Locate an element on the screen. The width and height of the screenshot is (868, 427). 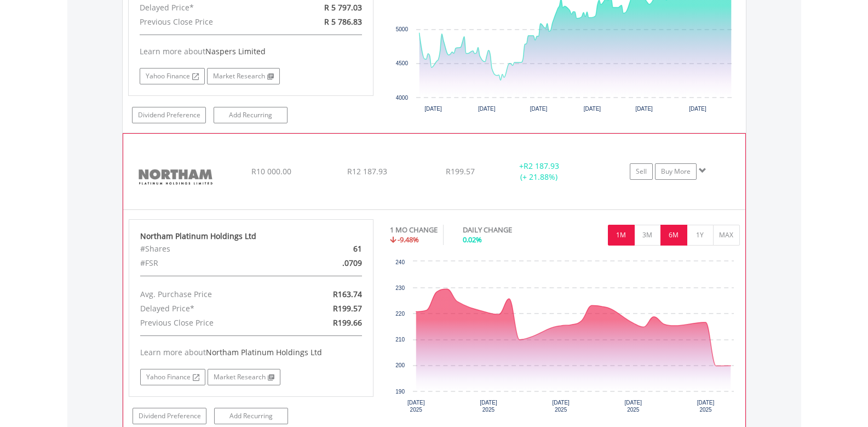
span: 0.02% is located at coordinates (472, 239).